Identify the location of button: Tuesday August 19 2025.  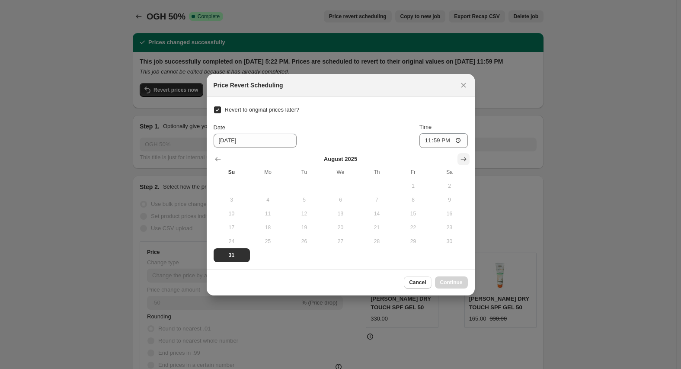
(305, 228).